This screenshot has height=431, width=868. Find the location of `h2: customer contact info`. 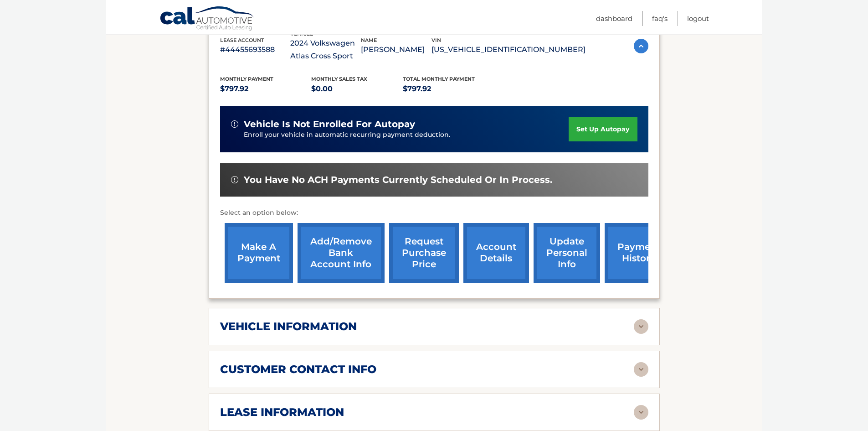

h2: customer contact info is located at coordinates (298, 369).